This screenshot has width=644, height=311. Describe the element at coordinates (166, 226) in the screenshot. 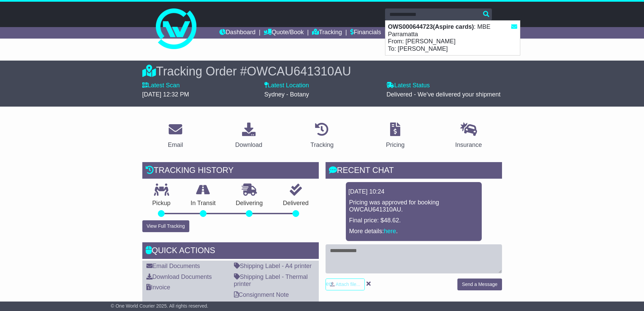

I see `button: View Full Tracking` at that location.